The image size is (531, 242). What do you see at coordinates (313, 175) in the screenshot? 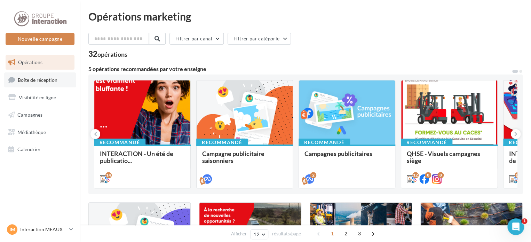
I see `div: 2` at bounding box center [313, 175].